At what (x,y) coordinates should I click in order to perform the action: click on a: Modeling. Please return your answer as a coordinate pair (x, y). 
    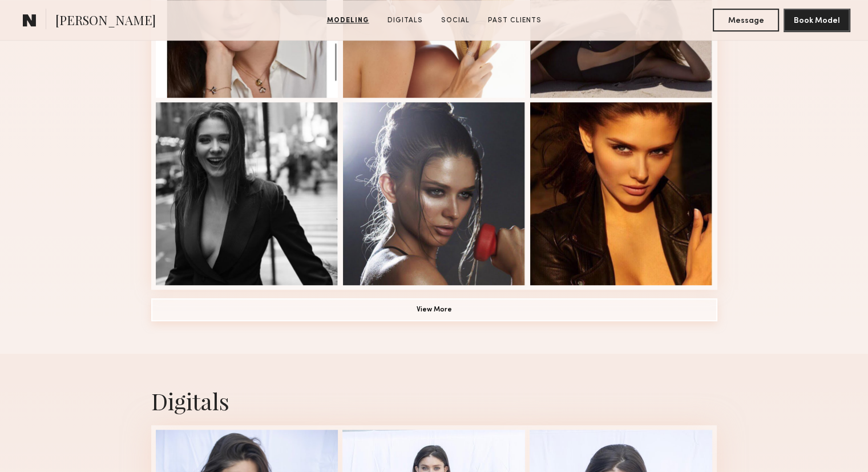
    Looking at the image, I should click on (348, 21).